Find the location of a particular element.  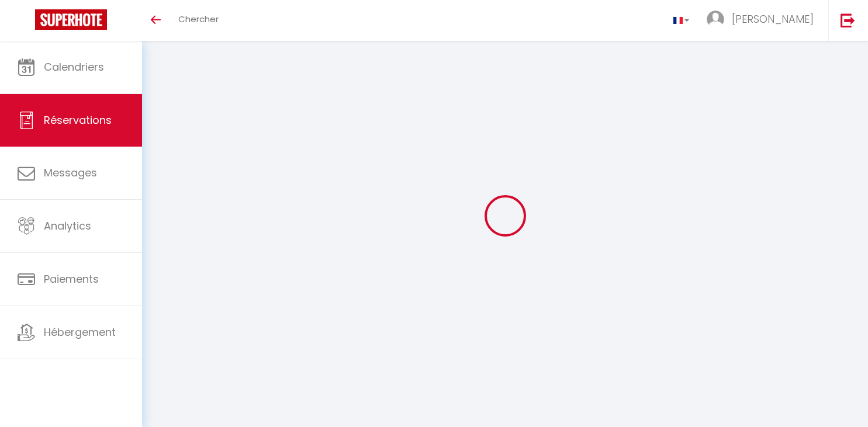

span: Analytics is located at coordinates (67, 226).